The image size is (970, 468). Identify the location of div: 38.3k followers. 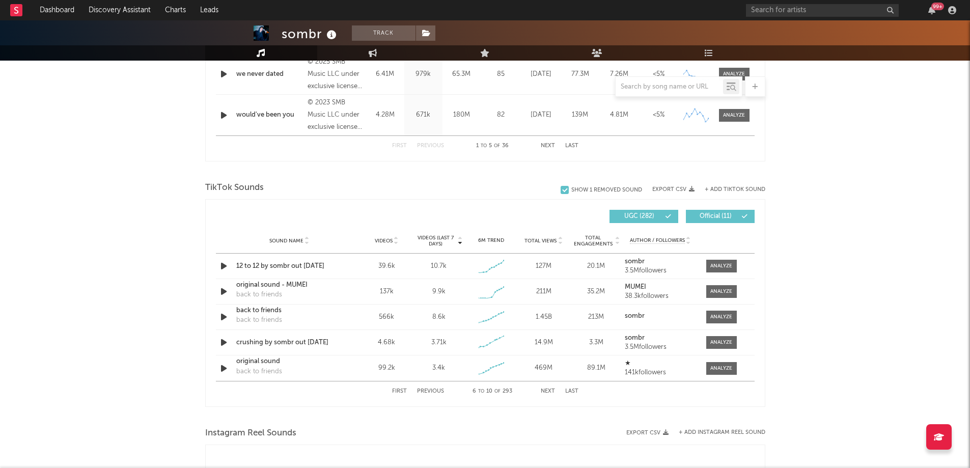
(660, 296).